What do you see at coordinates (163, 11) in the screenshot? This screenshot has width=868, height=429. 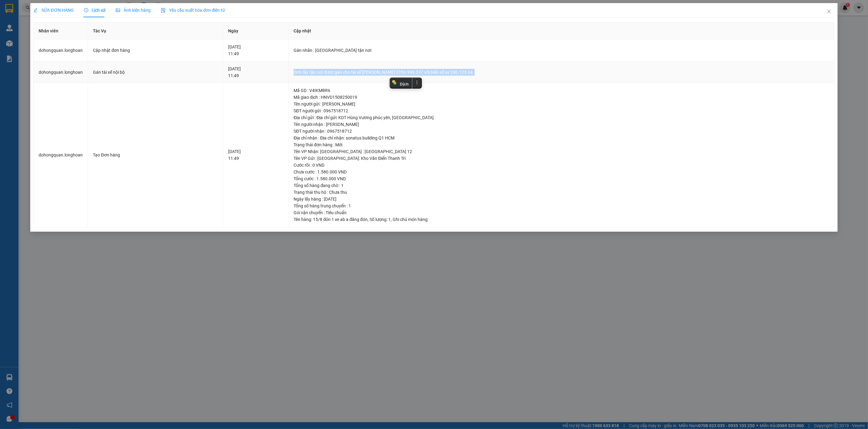 I see `img: icon` at bounding box center [163, 11].